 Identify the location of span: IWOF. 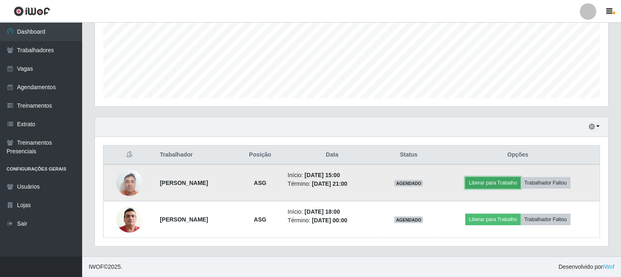
(96, 266).